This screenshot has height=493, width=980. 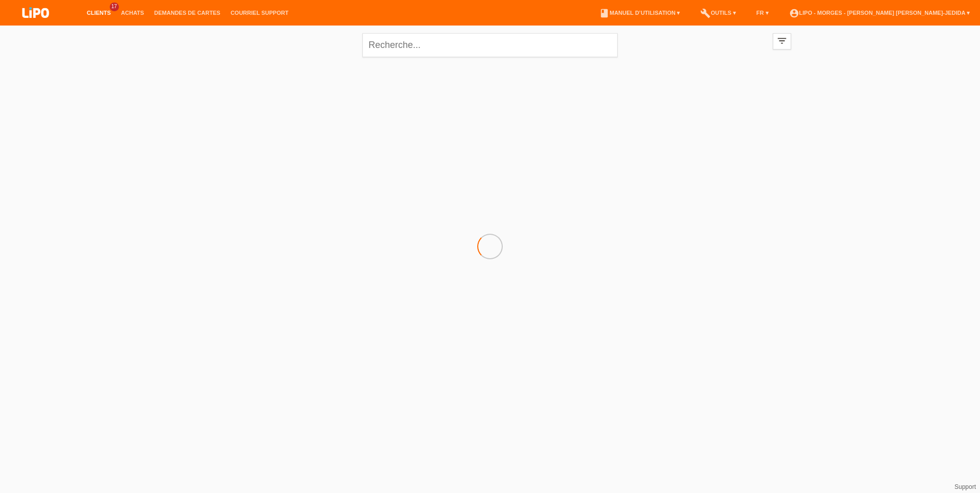 I want to click on i: account_circle, so click(x=795, y=13).